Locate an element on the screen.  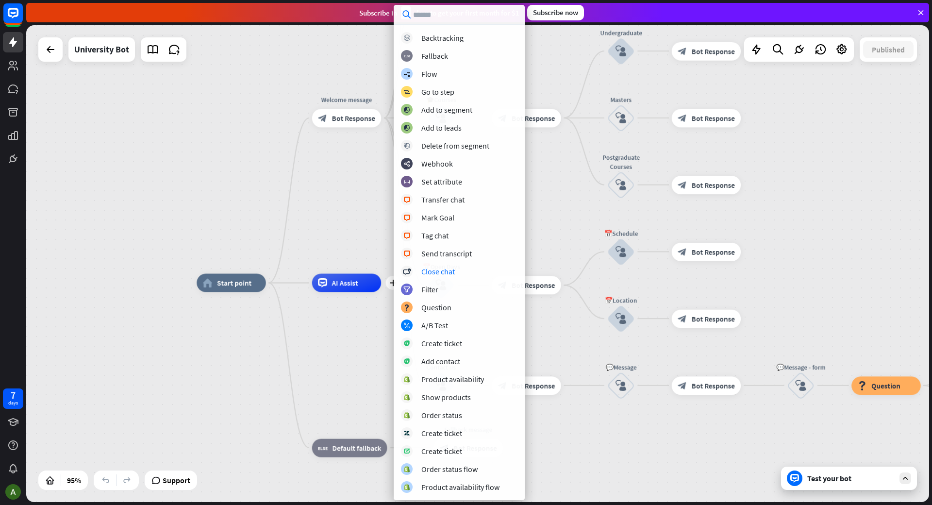
span: AI Assist is located at coordinates (345, 283).